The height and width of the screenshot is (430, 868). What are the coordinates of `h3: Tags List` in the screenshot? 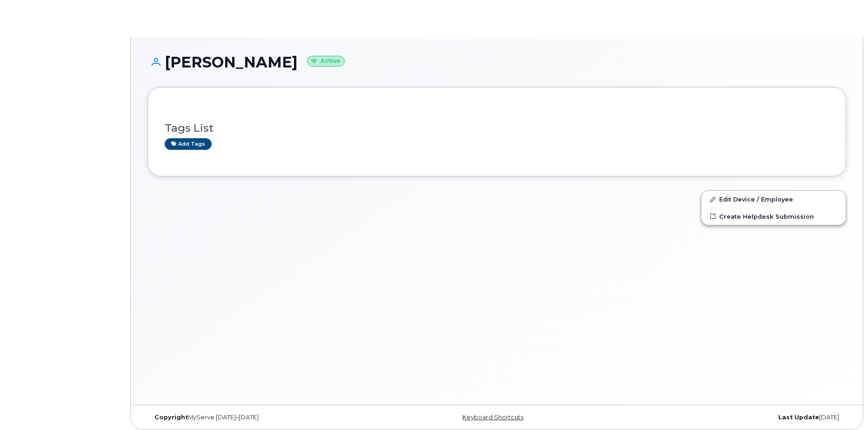 It's located at (497, 128).